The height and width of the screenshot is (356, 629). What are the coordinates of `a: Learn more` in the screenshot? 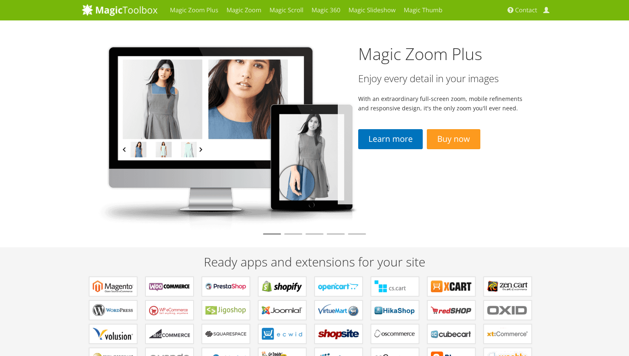 It's located at (391, 139).